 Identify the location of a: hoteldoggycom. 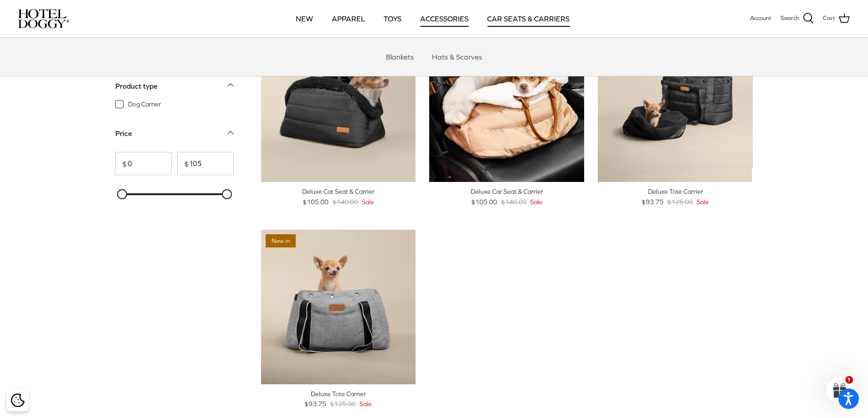
(44, 18).